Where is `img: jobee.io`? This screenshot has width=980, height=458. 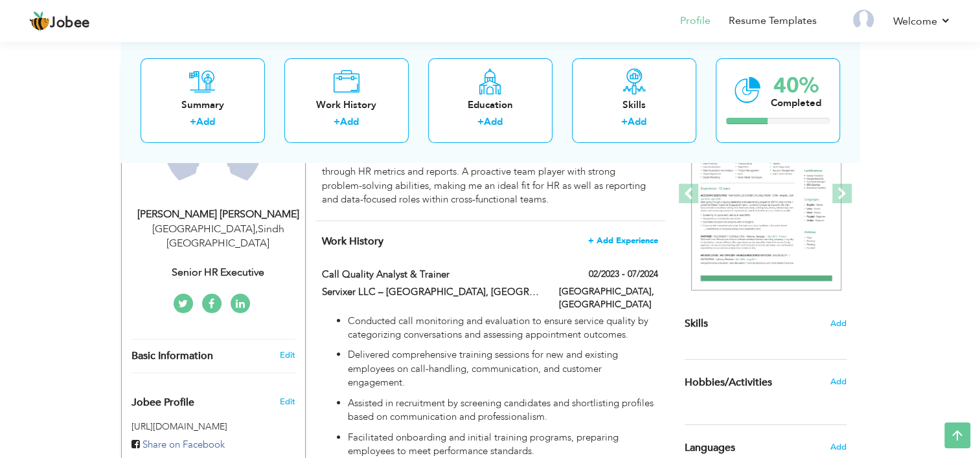 img: jobee.io is located at coordinates (39, 21).